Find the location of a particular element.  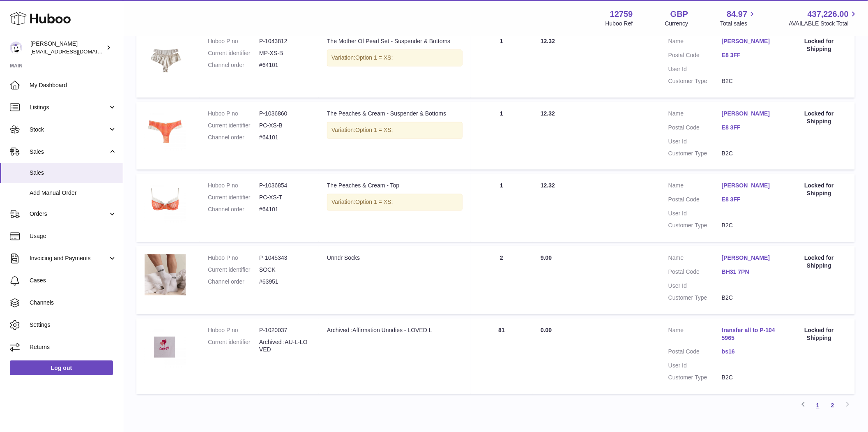

div: Huboo Ref is located at coordinates (619, 23).